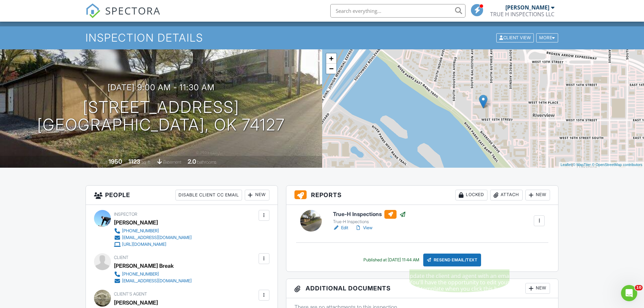 The height and width of the screenshot is (308, 644). I want to click on a: Client View, so click(516, 38).